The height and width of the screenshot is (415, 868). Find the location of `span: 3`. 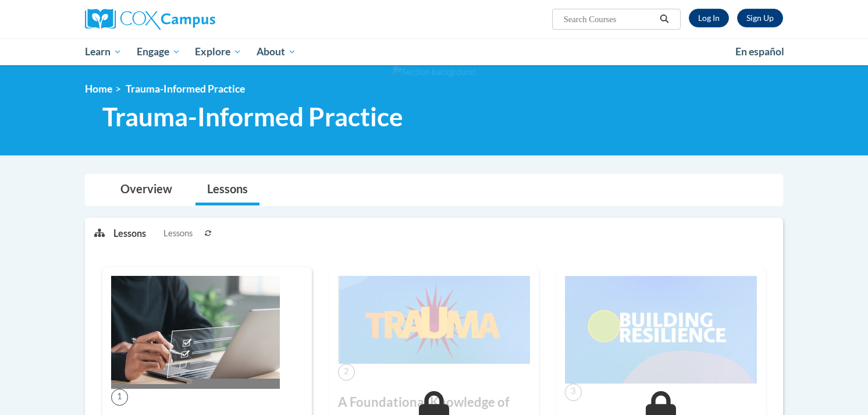

span: 3 is located at coordinates (574, 392).